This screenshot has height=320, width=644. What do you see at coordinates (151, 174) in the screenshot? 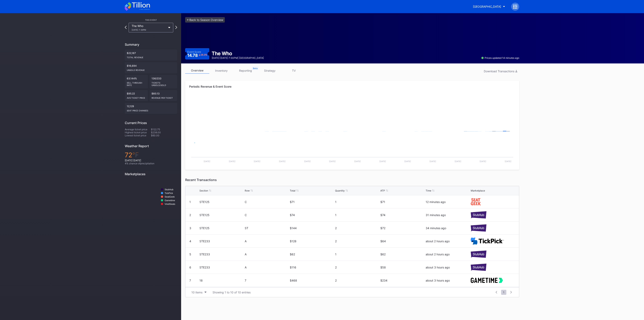
I see `div: Marketplaces` at bounding box center [151, 174].